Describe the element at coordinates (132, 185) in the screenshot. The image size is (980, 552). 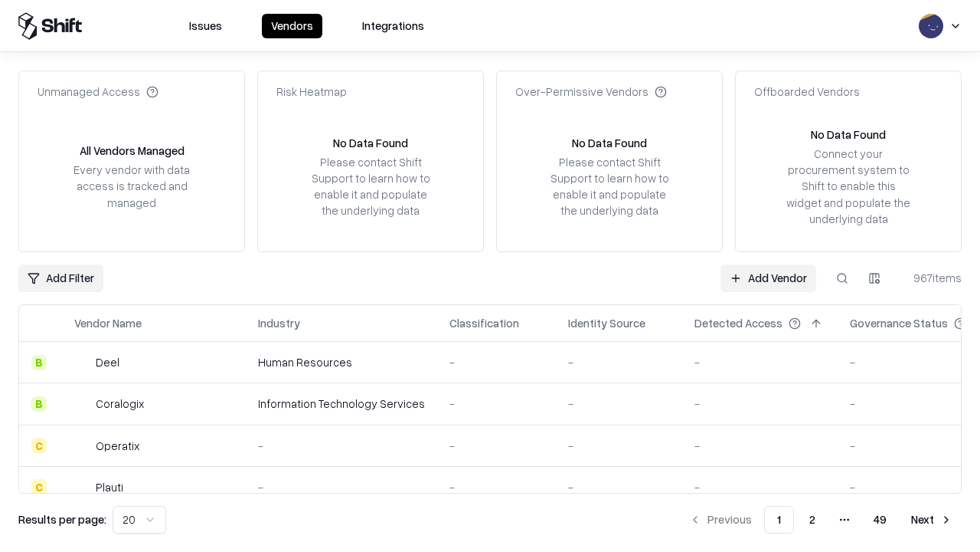
I see `div: Every vendor with data access is tracked and managed` at that location.